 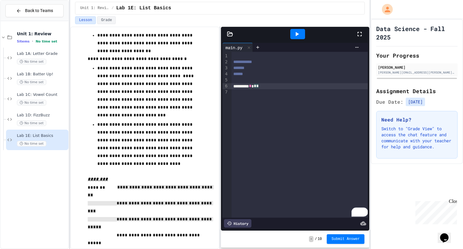 I want to click on h1: Data Science - Fall 2025, so click(x=417, y=33).